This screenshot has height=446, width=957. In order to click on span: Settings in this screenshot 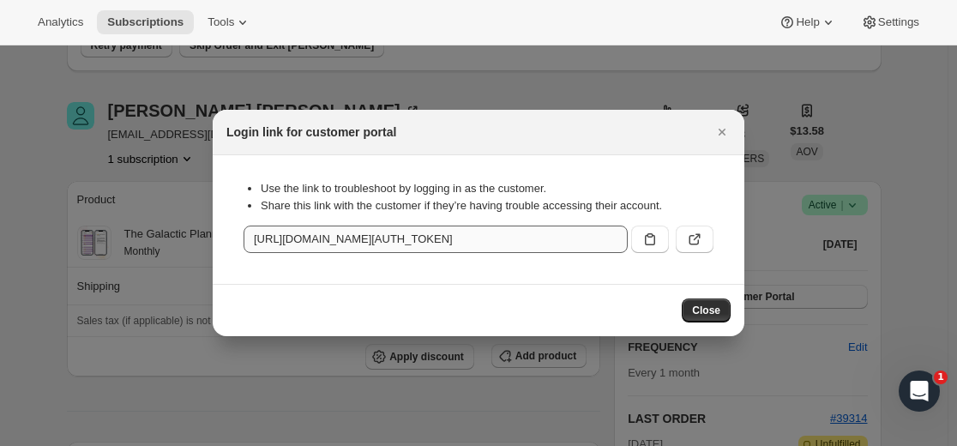, I will do `click(899, 22)`.